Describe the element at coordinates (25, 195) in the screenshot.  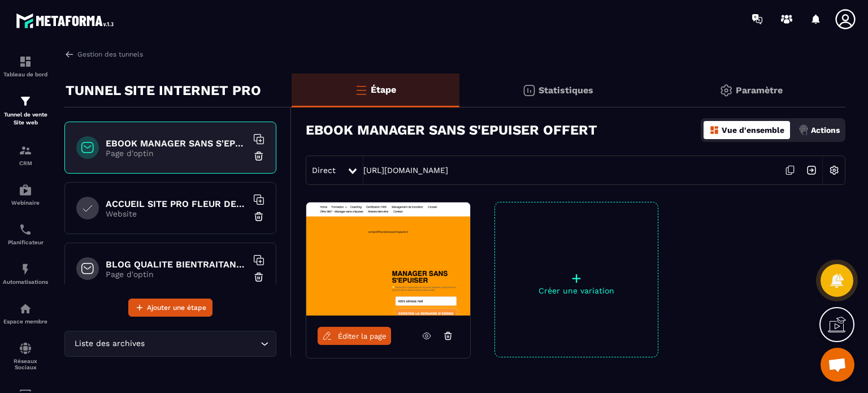
I see `a: automationsautomationsWebinaire` at that location.